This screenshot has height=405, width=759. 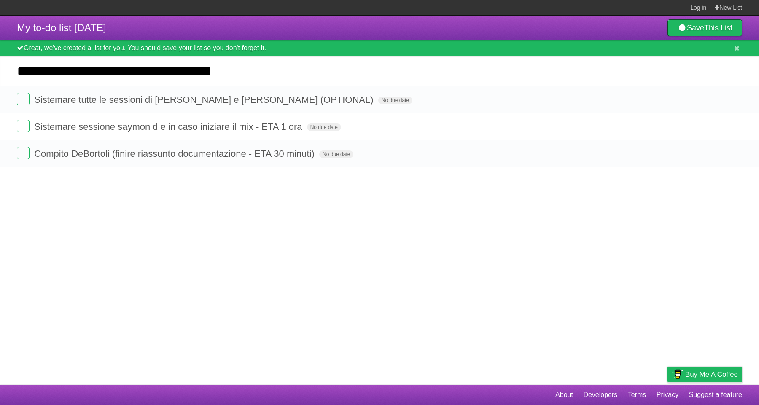 What do you see at coordinates (169, 126) in the screenshot?
I see `span: Sistemare sessione saymon d e in caso iniziare il mix - ETA 1 ora` at bounding box center [169, 126].